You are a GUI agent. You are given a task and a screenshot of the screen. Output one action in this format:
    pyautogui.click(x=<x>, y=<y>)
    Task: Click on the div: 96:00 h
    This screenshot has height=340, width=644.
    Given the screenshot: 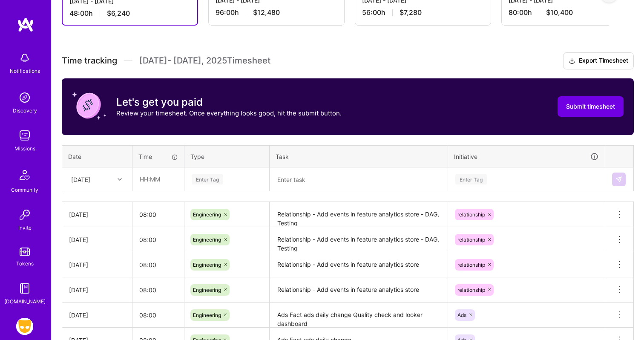 What is the action you would take?
    pyautogui.click(x=277, y=13)
    